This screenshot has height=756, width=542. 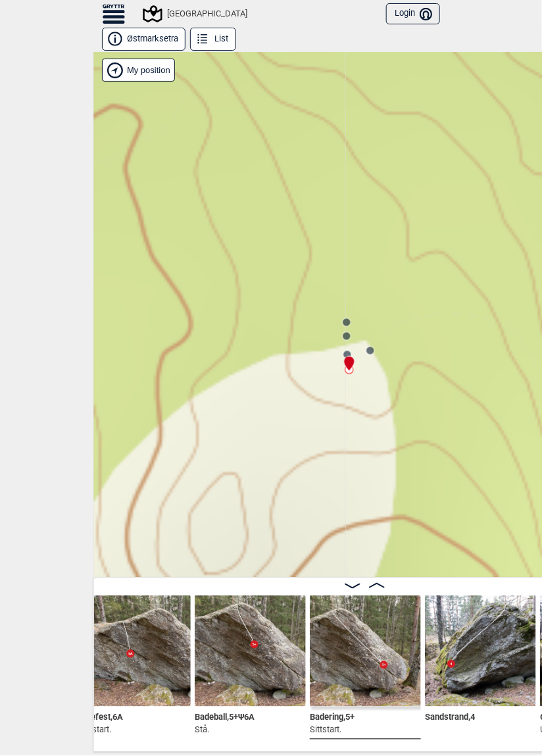 I want to click on img: Badering 210617, so click(x=365, y=651).